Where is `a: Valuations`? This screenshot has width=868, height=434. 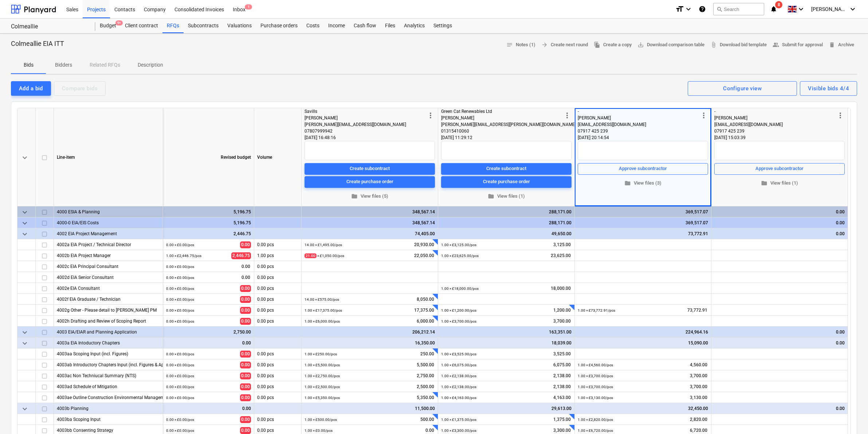 a: Valuations is located at coordinates (239, 26).